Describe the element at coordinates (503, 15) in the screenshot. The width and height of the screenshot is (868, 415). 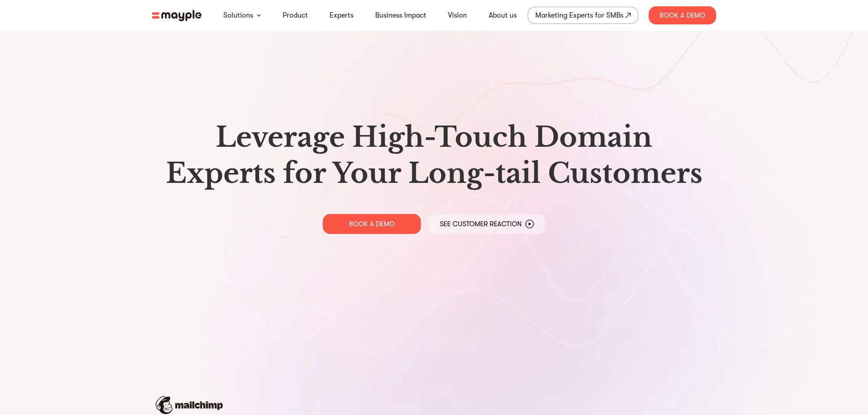
I see `a: About us` at that location.